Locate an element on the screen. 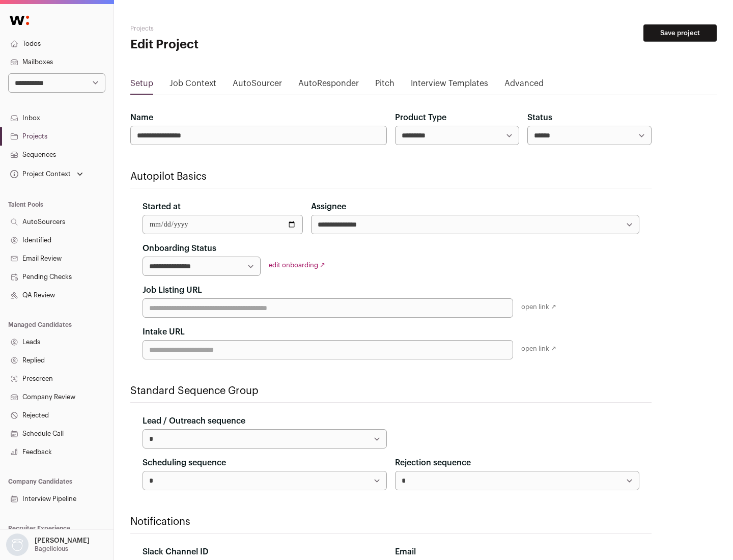 The width and height of the screenshot is (733, 560). h2: Standard Sequence Group is located at coordinates (391, 391).